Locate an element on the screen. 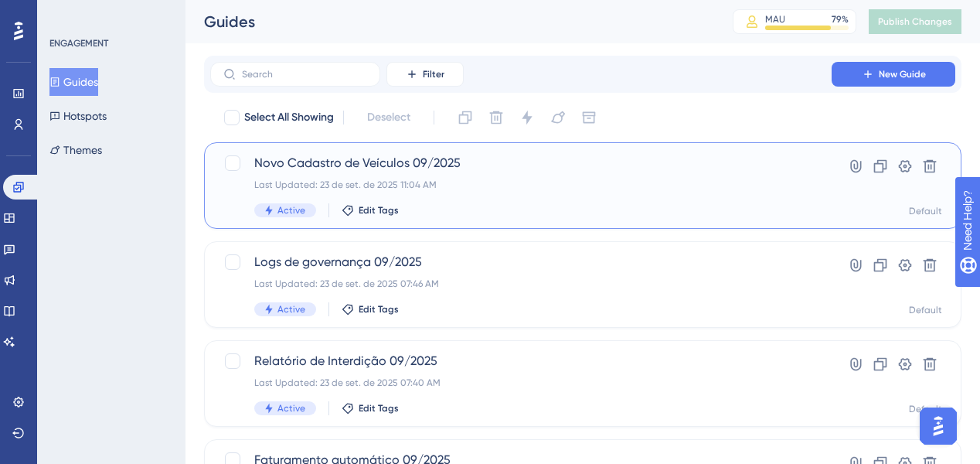 Image resolution: width=980 pixels, height=464 pixels. span: Need Help? is located at coordinates (66, 13).